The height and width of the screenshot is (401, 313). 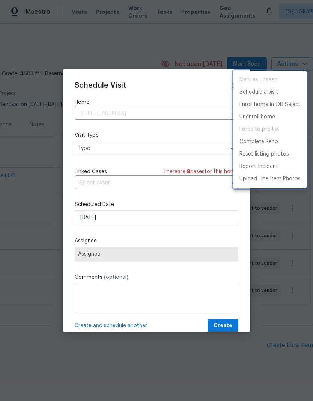 What do you see at coordinates (257, 117) in the screenshot?
I see `p: Unenroll home` at bounding box center [257, 117].